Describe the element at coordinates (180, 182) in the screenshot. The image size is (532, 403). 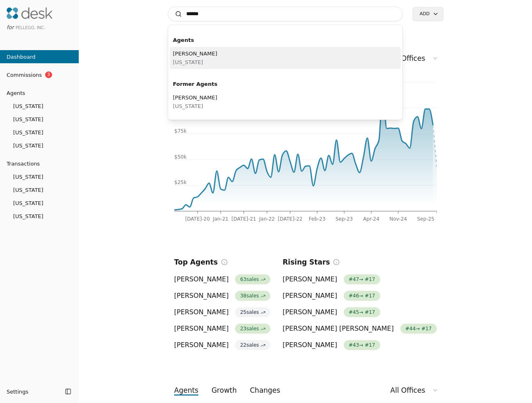
I see `tspan: $25k` at that location.